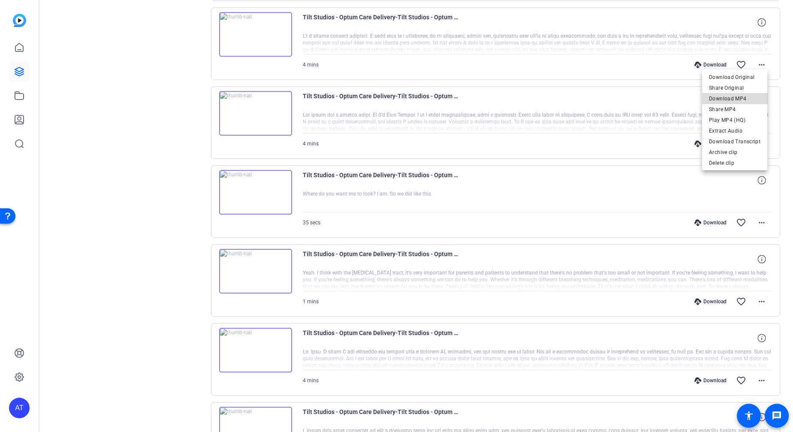 Image resolution: width=793 pixels, height=432 pixels. Describe the element at coordinates (735, 109) in the screenshot. I see `span: Share MP4` at that location.